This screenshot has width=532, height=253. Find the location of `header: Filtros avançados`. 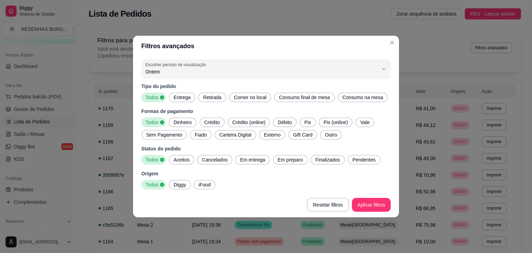

header: Filtros avançados is located at coordinates (266, 46).